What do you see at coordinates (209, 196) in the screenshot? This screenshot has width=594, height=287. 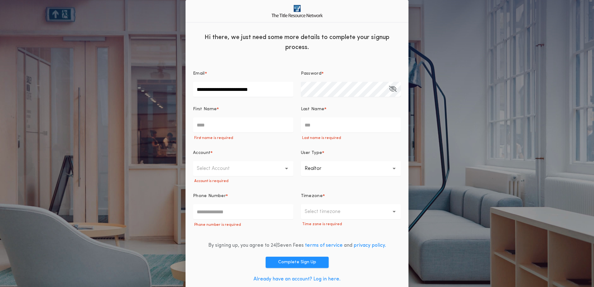 I see `p: Phone Number` at bounding box center [209, 196].